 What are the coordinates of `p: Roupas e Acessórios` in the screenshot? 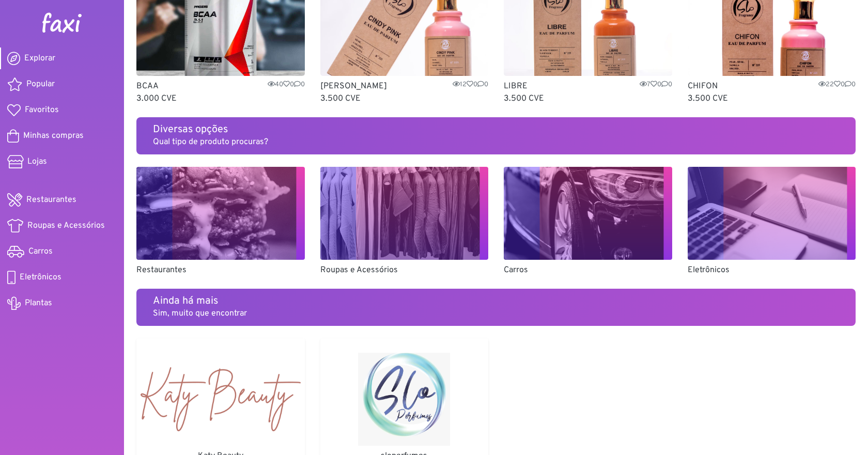 It's located at (404, 270).